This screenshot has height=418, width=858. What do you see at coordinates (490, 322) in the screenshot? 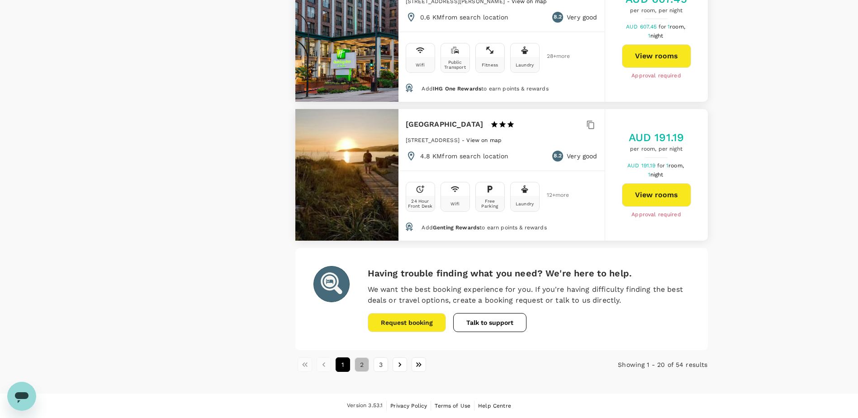
I see `button: Talk to support` at bounding box center [490, 322].